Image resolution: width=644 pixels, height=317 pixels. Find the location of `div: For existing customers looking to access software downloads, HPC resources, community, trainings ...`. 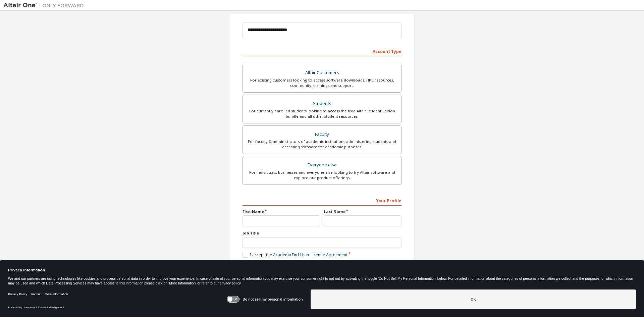

div: For existing customers looking to access software downloads, HPC resources, community, trainings ... is located at coordinates (322, 83).